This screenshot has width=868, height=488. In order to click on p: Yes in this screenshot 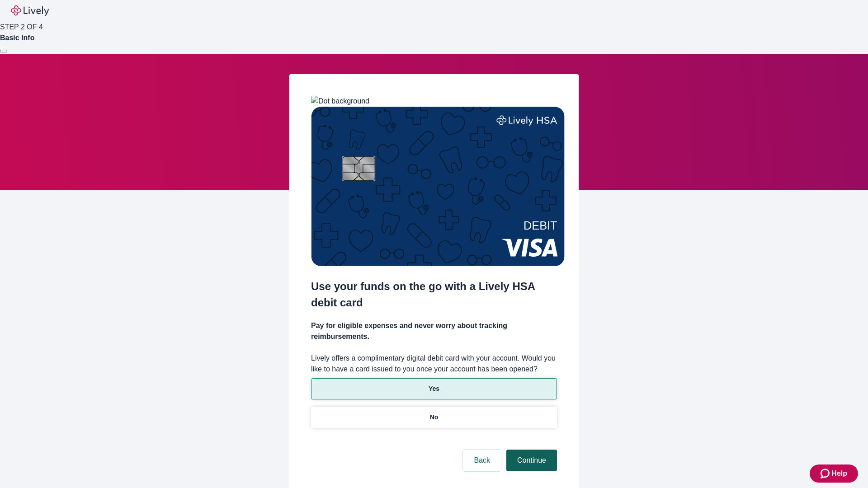, I will do `click(434, 389)`.